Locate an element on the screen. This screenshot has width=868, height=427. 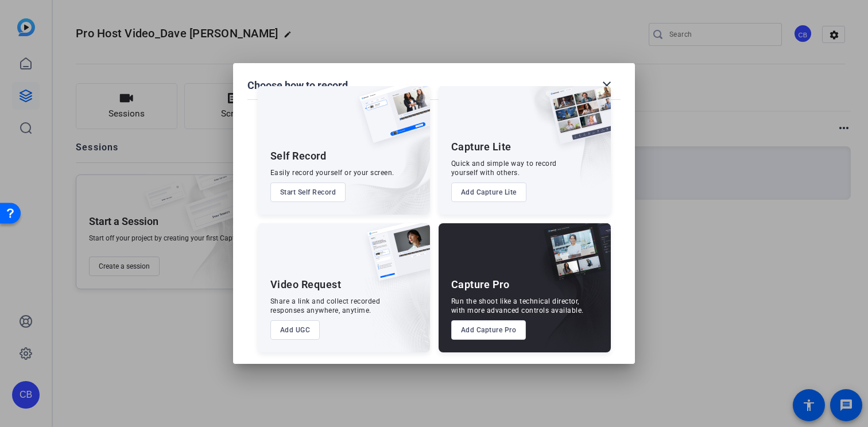
button: Start Self Record is located at coordinates (308, 192).